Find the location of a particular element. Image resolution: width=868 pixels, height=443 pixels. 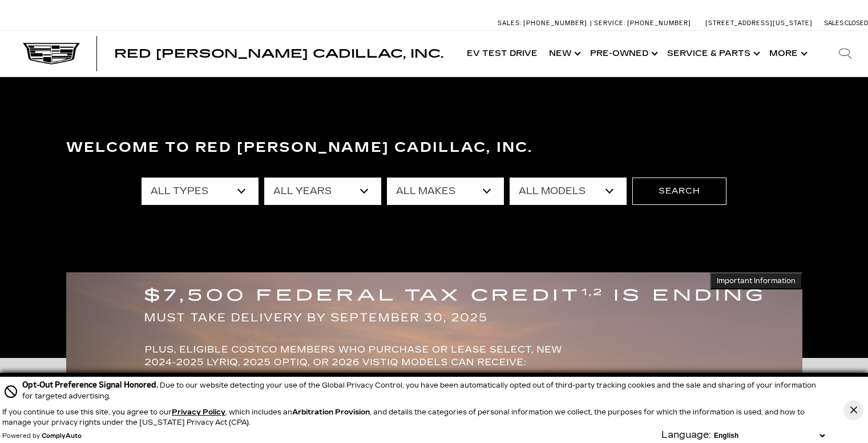

a: Pre-Owned is located at coordinates (623, 54).